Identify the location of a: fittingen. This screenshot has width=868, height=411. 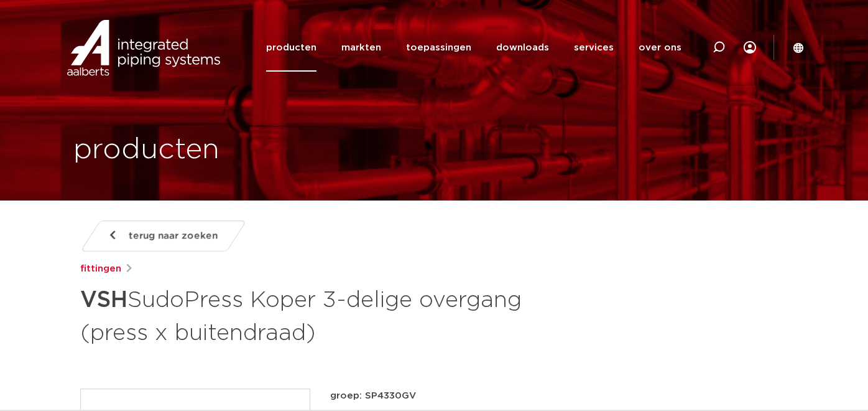
(101, 269).